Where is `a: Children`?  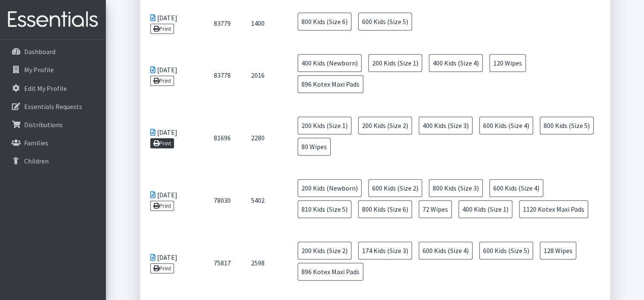
a: Children is located at coordinates (53, 161).